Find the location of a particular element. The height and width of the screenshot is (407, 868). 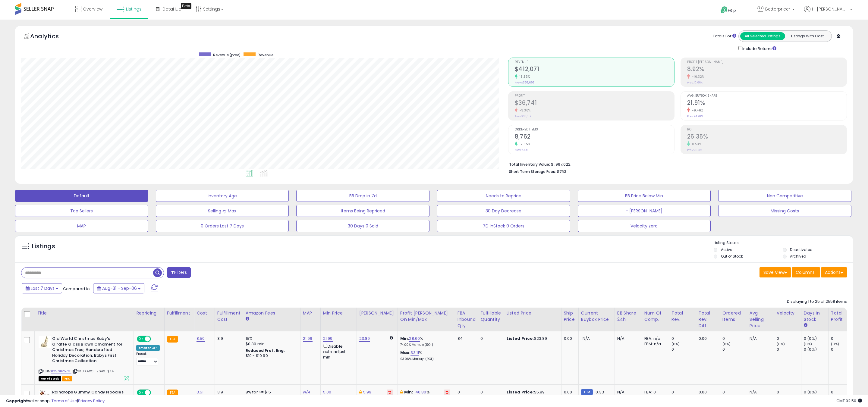

div: 0 (0%) is located at coordinates (816, 350).